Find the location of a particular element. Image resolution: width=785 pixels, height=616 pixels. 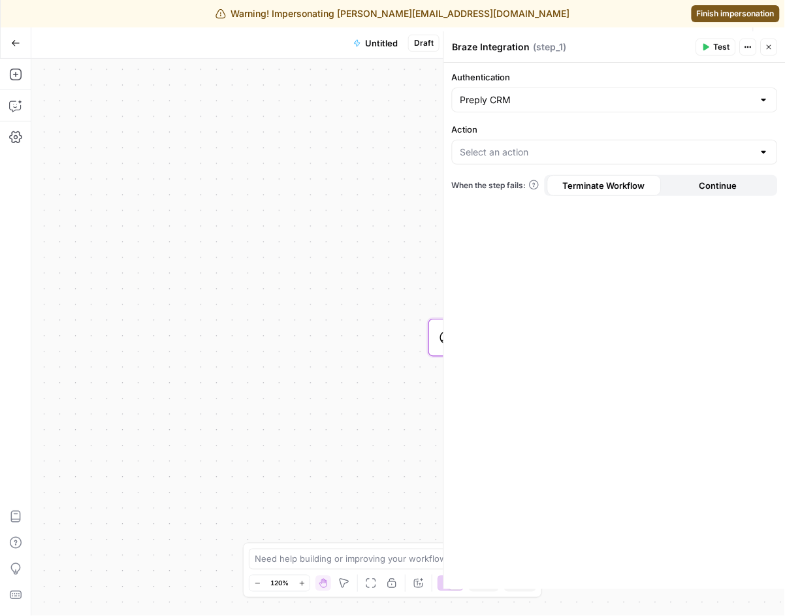

span: Finish impersonation is located at coordinates (735, 14).